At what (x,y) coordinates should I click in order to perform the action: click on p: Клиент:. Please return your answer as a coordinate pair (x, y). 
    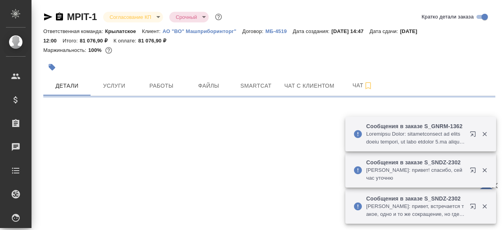
    Looking at the image, I should click on (152, 31).